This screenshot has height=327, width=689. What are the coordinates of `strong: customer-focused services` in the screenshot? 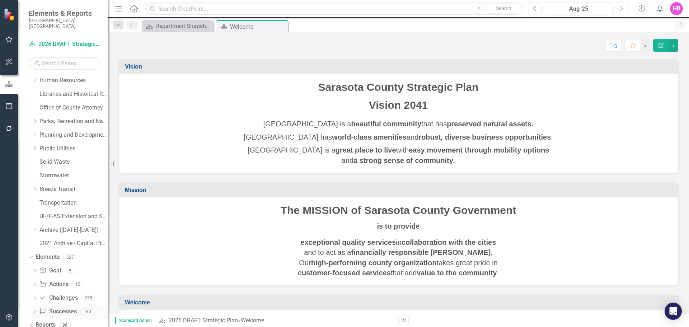 It's located at (344, 273).